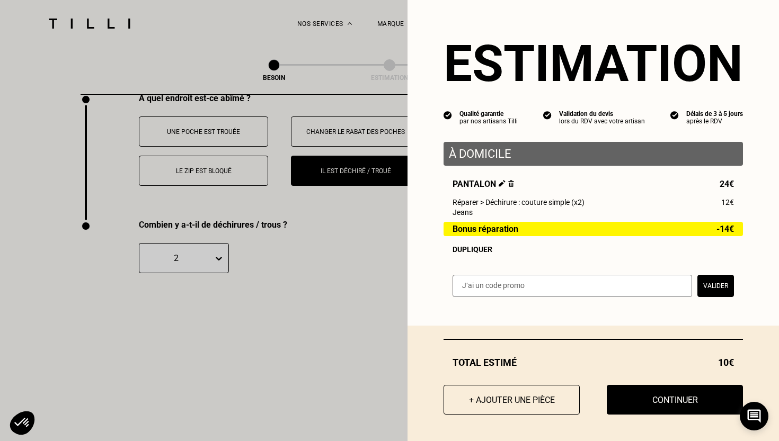  I want to click on button: + Ajouter une pièce, so click(511, 400).